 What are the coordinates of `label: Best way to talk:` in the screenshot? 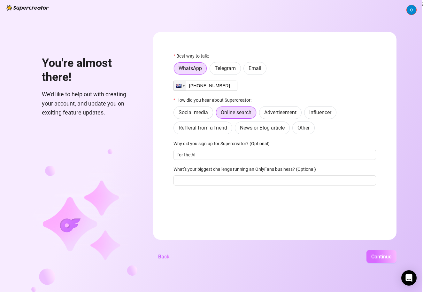 It's located at (193, 56).